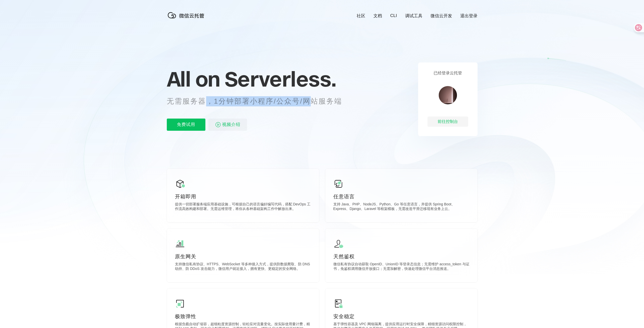 The image size is (644, 328). Describe the element at coordinates (469, 16) in the screenshot. I see `a: 退出登录` at that location.